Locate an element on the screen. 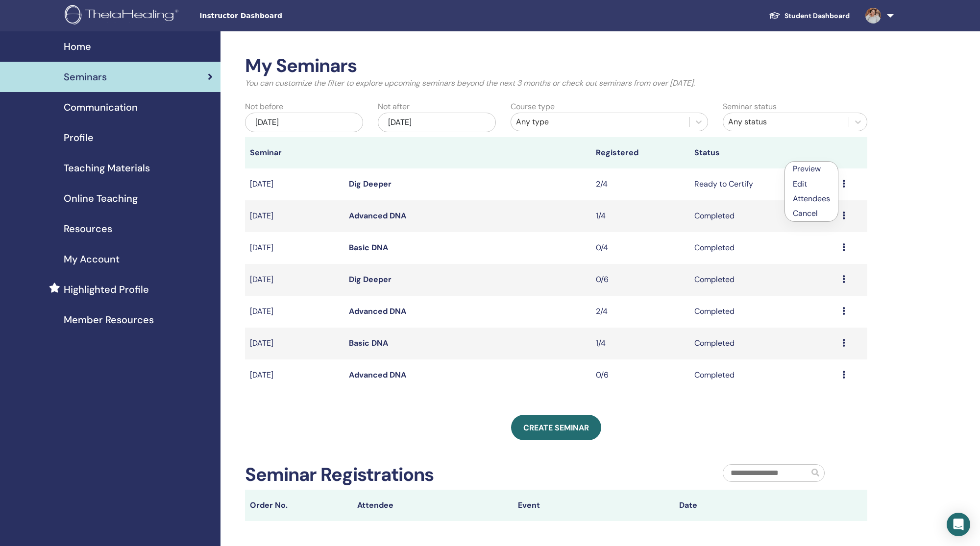  p: Cancel is located at coordinates (811, 214).